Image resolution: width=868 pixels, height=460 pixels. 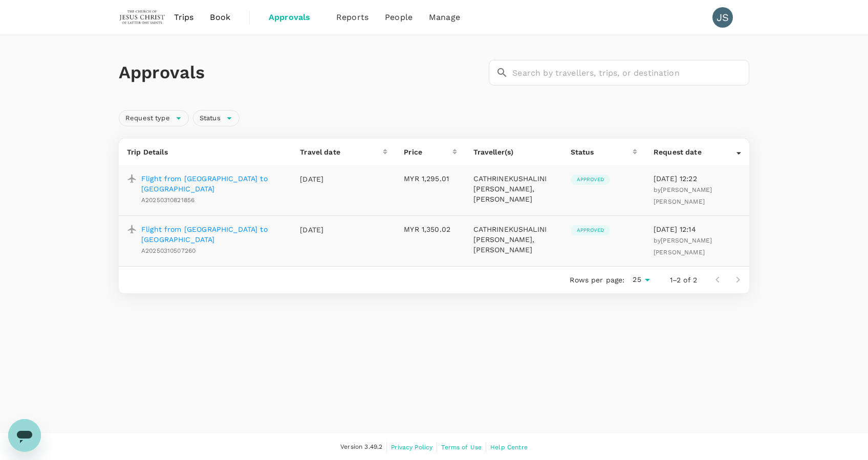 I want to click on div: Request type, so click(x=153, y=118).